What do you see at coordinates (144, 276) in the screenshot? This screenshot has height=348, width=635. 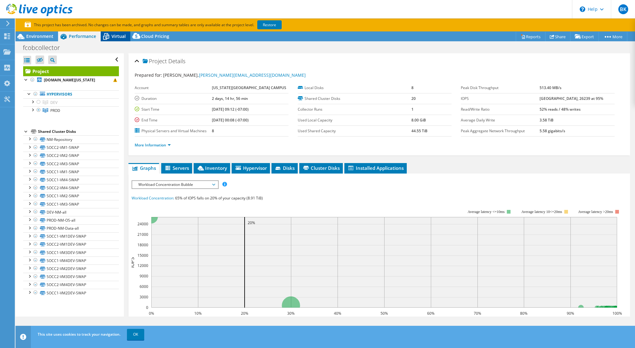 I see `text: 9000` at bounding box center [144, 276].